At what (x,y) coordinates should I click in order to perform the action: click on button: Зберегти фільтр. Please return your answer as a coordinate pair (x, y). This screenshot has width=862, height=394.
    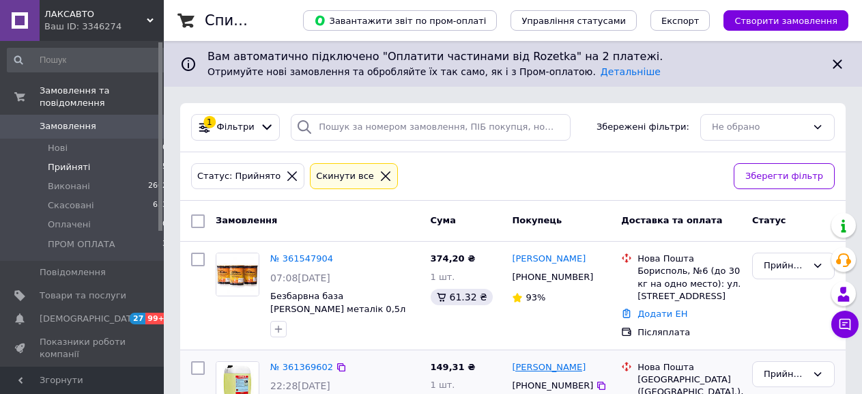
    Looking at the image, I should click on (784, 176).